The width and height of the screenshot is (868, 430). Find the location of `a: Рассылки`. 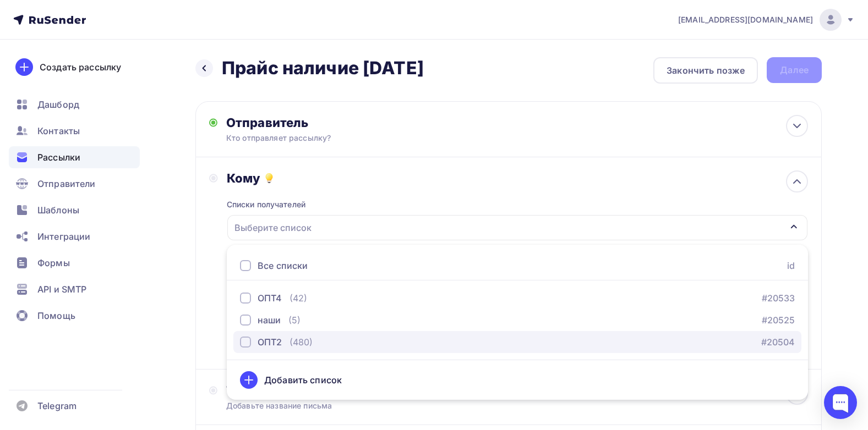

a: Рассылки is located at coordinates (74, 158).